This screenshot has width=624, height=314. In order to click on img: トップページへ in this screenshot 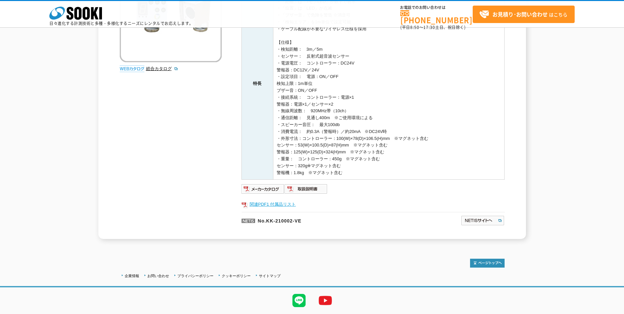, I will do `click(487, 263)`.